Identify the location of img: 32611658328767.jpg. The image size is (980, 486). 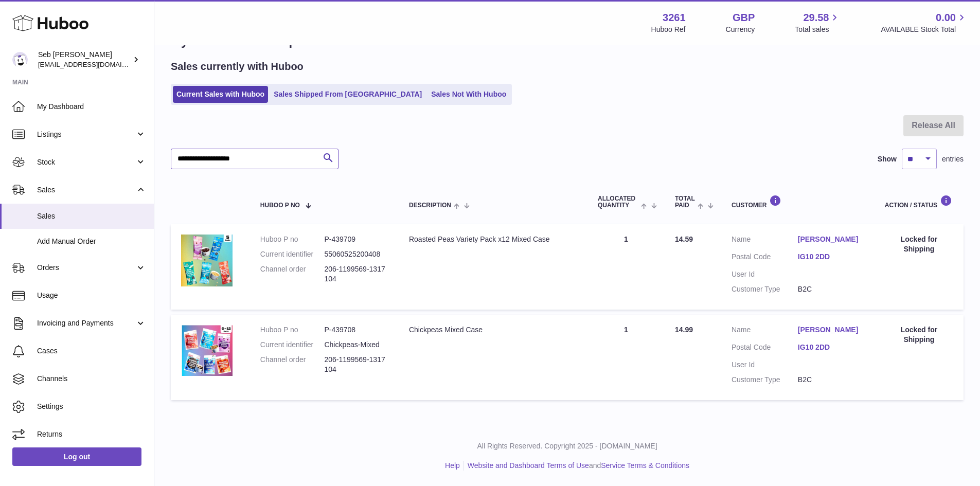
(207, 350).